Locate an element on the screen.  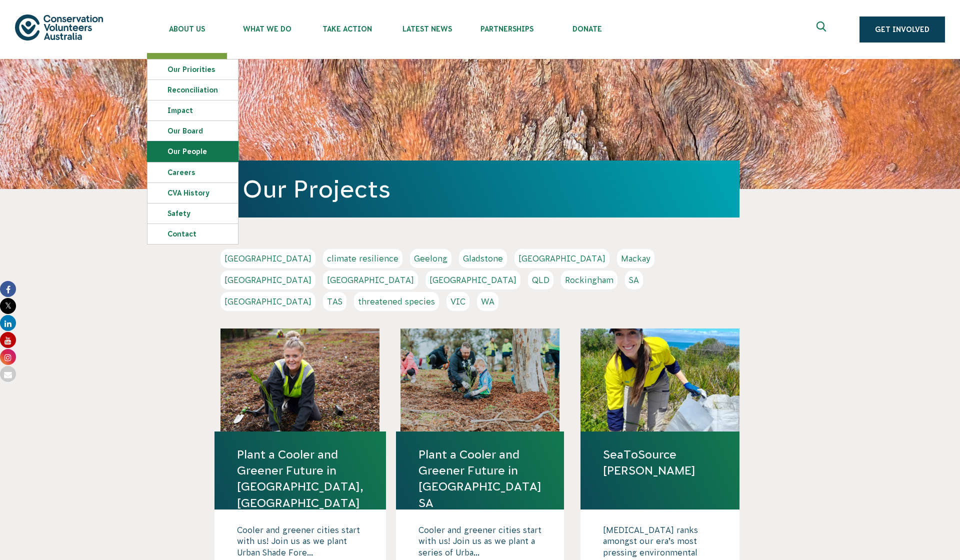
a: QLD is located at coordinates (541, 280).